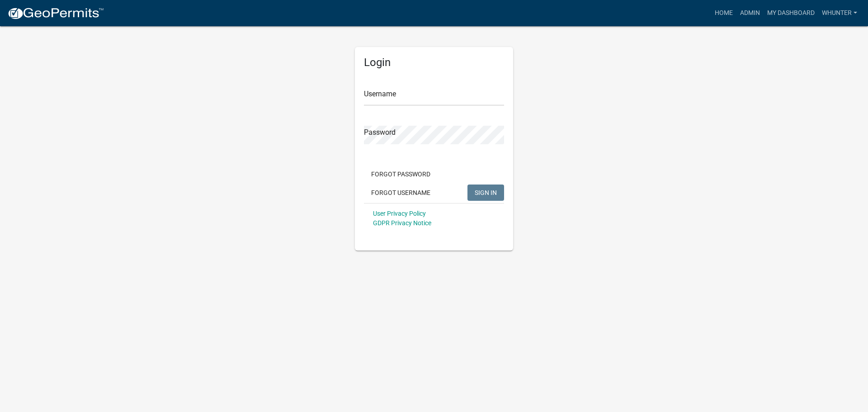 Image resolution: width=868 pixels, height=412 pixels. Describe the element at coordinates (724, 13) in the screenshot. I see `a: Home` at that location.